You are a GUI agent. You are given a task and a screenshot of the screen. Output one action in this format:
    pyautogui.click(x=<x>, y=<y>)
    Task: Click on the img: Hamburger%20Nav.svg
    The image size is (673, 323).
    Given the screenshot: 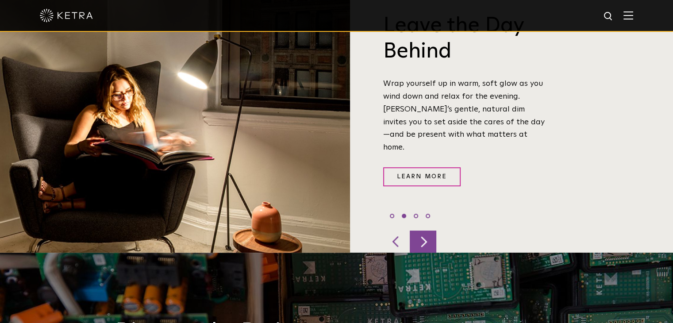 What is the action you would take?
    pyautogui.click(x=629, y=15)
    